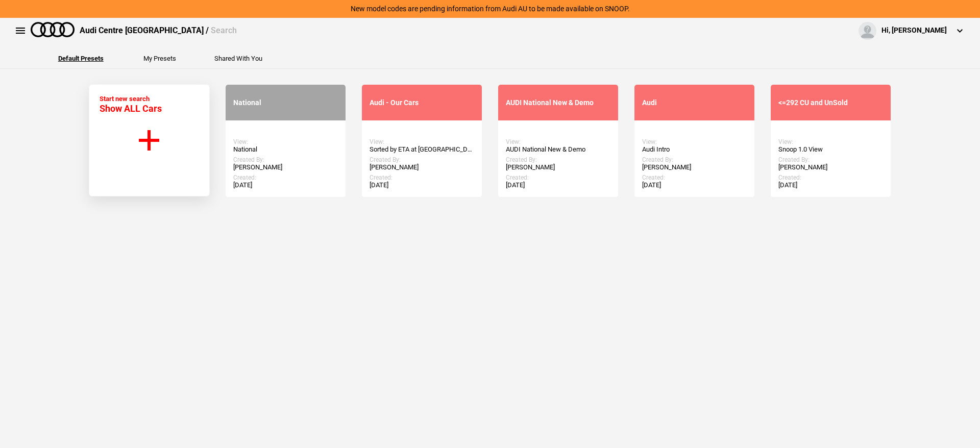 Image resolution: width=980 pixels, height=448 pixels. I want to click on span: Show ALL Cars, so click(131, 108).